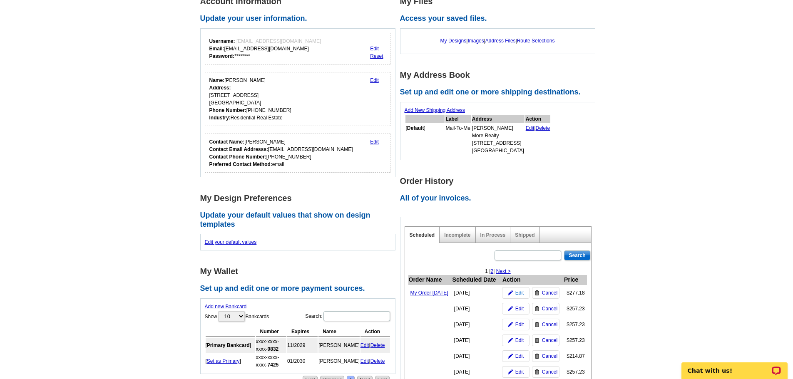 The image size is (793, 379). What do you see at coordinates (228, 110) in the screenshot?
I see `strong: Phone Number:` at bounding box center [228, 110].